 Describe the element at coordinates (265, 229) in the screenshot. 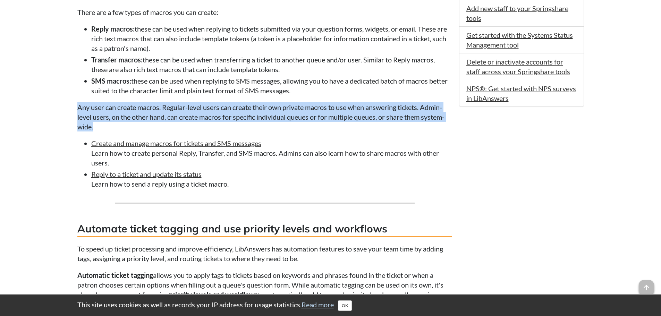

I see `h3: Automate ticket tagging and use priority levels and workflows` at that location.